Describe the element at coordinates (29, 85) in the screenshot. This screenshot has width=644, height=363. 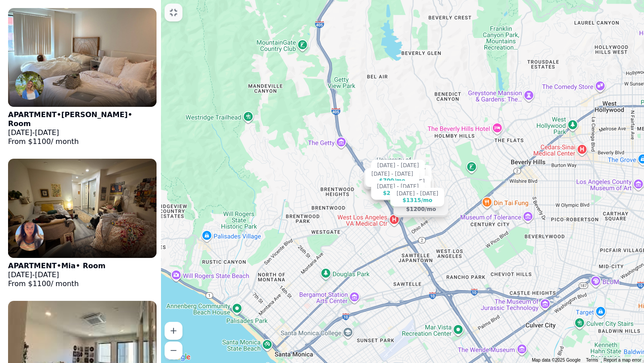
I see `img: Lindsay Hellman avatar` at that location.